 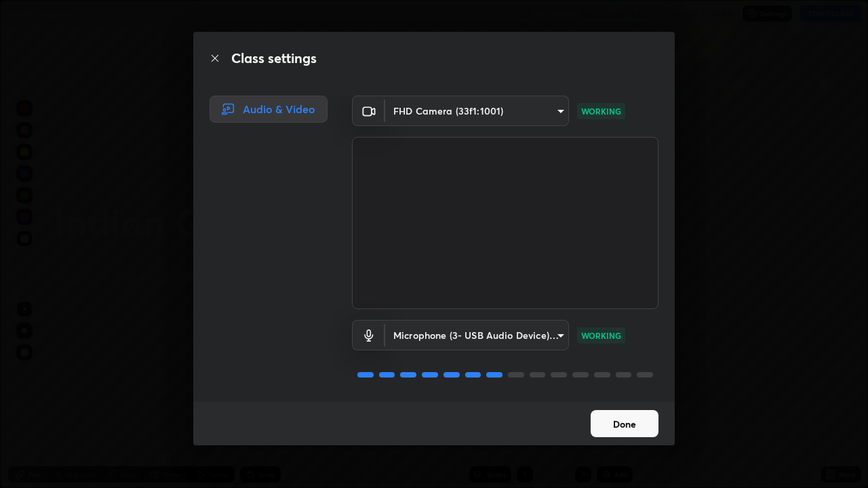 What do you see at coordinates (625, 424) in the screenshot?
I see `button: Done` at bounding box center [625, 424].